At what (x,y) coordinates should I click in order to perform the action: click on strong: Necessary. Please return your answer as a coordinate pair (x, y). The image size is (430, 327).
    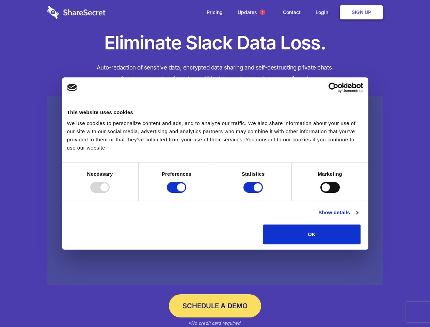
    Looking at the image, I should click on (100, 174).